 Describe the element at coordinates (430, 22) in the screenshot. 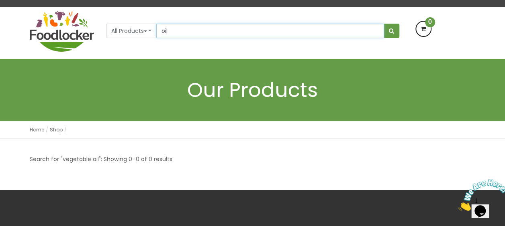

I see `span: 0` at that location.